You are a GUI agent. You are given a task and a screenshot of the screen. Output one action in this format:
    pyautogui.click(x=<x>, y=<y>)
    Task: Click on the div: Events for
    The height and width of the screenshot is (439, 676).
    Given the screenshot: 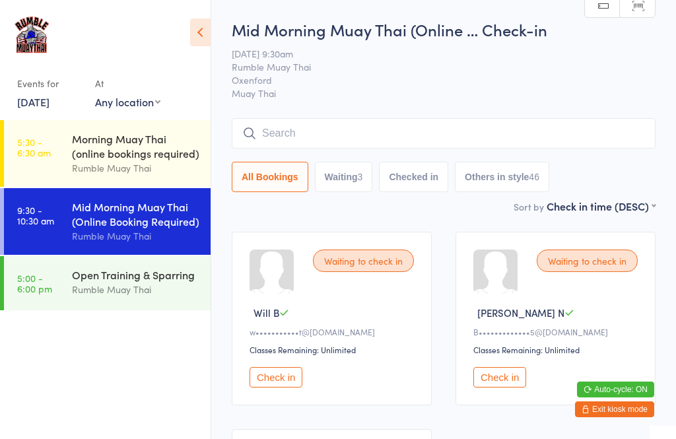 What is the action you would take?
    pyautogui.click(x=50, y=83)
    